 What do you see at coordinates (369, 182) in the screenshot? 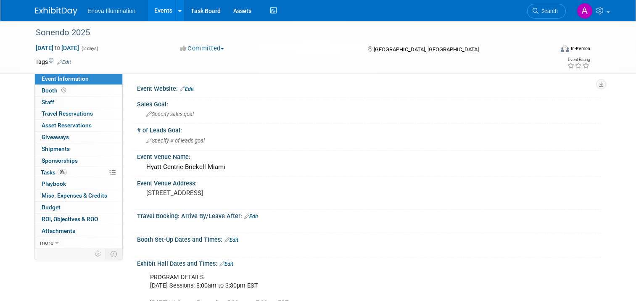
I see `div: Event Venue Address:` at bounding box center [369, 182].